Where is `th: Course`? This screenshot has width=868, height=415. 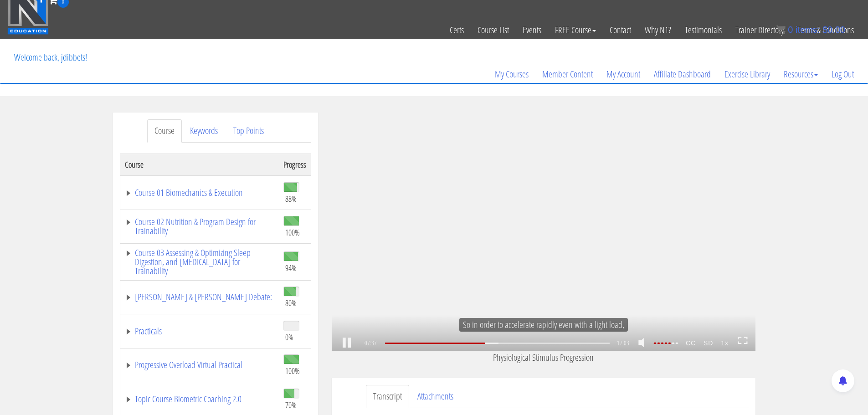 th: Course is located at coordinates (199, 164).